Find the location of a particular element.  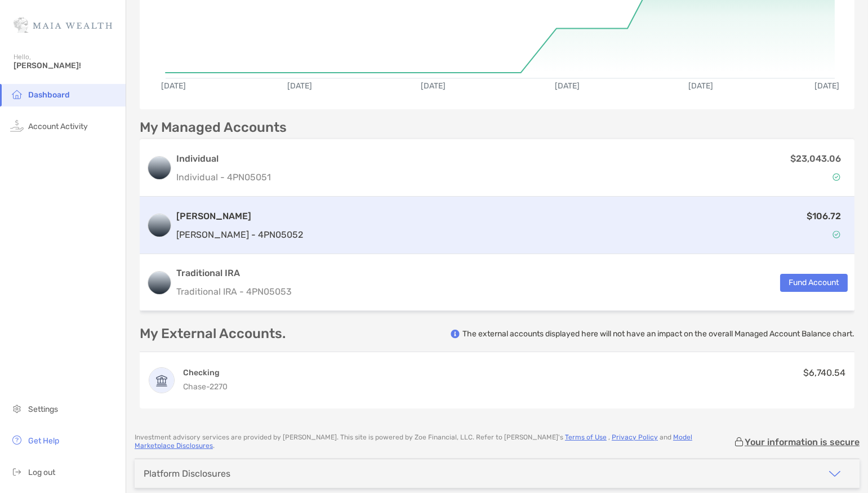

img: household icon is located at coordinates (17, 94).